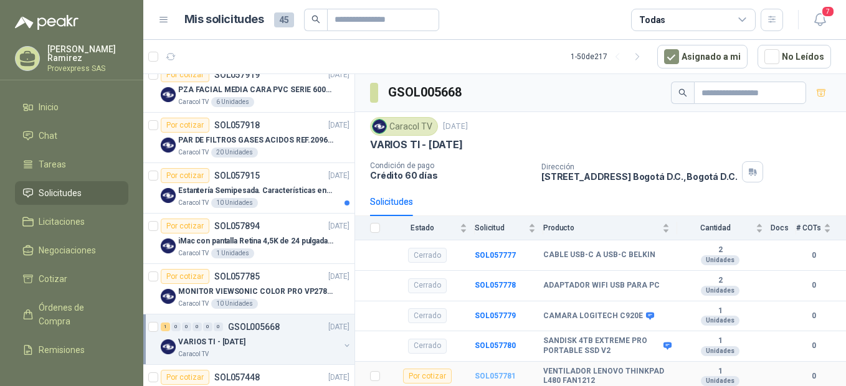 This screenshot has width=846, height=386. Describe the element at coordinates (821, 228) in the screenshot. I see `th: # COTs` at that location.